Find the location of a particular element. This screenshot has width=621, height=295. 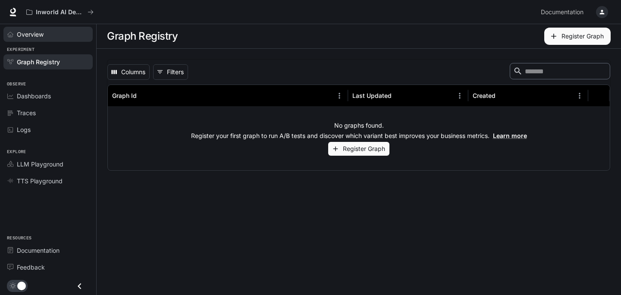

div: Created is located at coordinates (484, 95).